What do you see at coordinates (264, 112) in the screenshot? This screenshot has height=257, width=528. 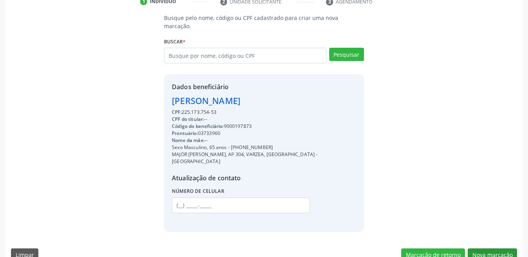 I see `div: 225.173.754-53` at bounding box center [264, 112].